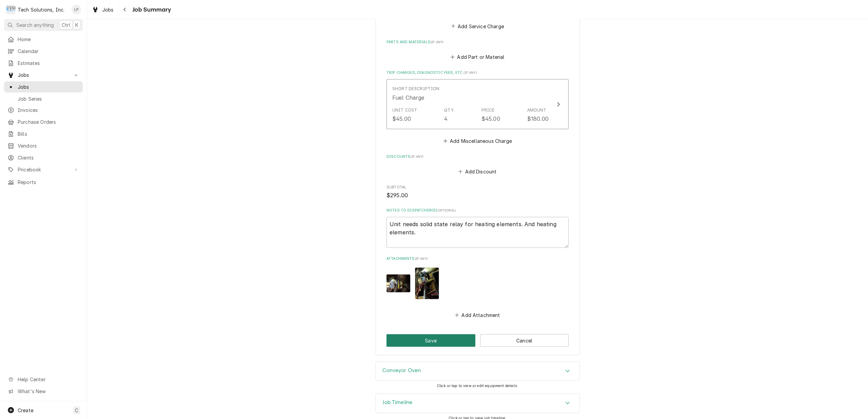 The width and height of the screenshot is (868, 419). I want to click on label: Notes to Dispatcher(s), so click(477, 211).